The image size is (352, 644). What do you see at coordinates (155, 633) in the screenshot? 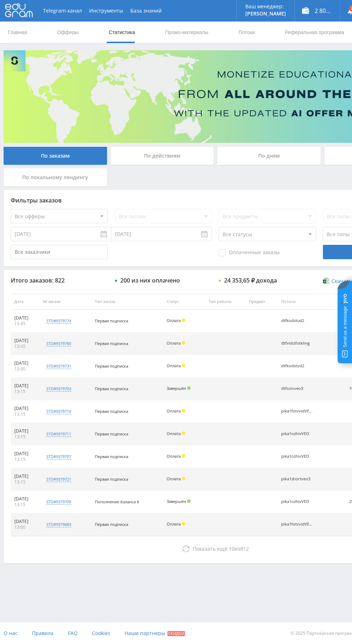
I see `a: Наши партнеры Скидки` at bounding box center [155, 633].